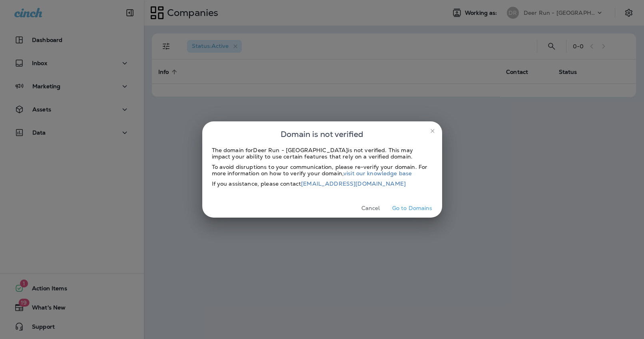 Image resolution: width=644 pixels, height=339 pixels. I want to click on span: Domain is not verified, so click(322, 134).